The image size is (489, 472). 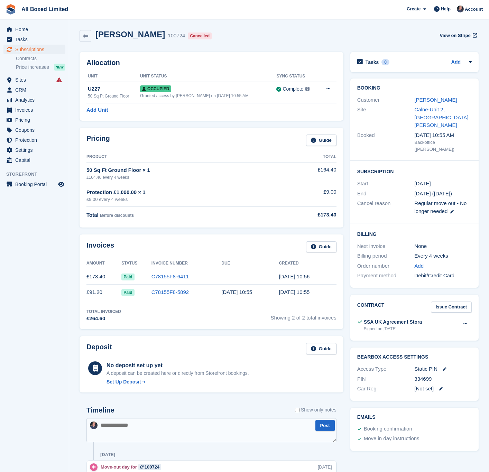 What do you see at coordinates (308, 215) in the screenshot?
I see `div: £173.40` at bounding box center [308, 215].